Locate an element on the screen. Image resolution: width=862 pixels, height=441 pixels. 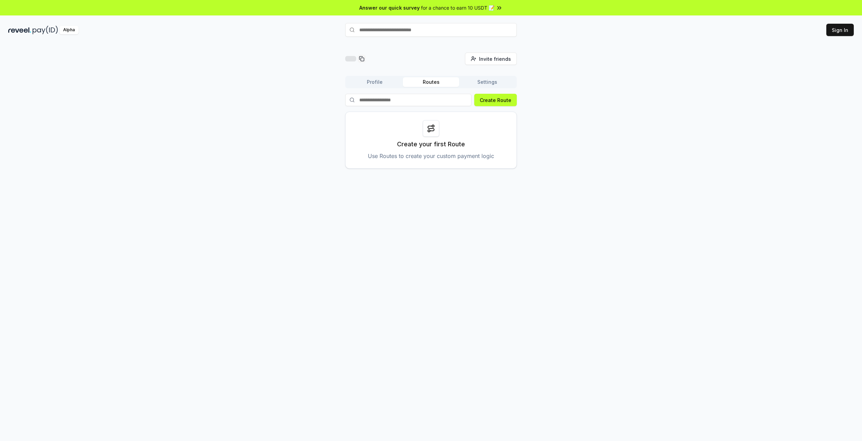
span: Answer our quick survey is located at coordinates (389, 8).